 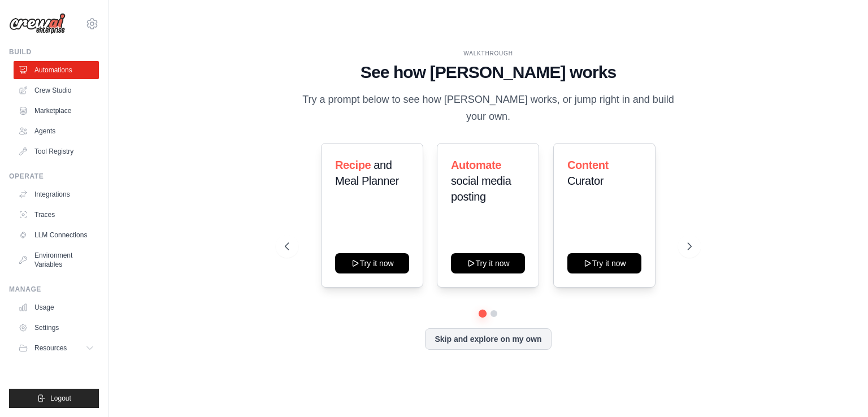 I want to click on div: Build, so click(x=54, y=52).